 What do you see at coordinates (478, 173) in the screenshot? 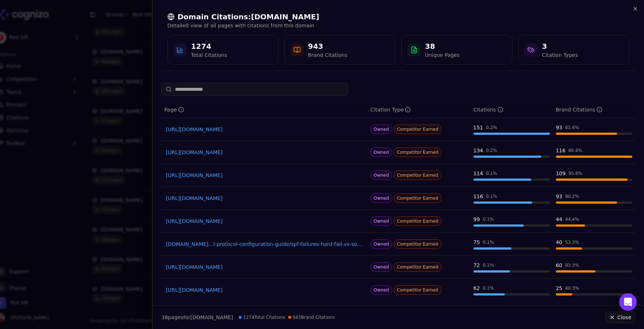
I see `div: 114` at bounding box center [478, 173].